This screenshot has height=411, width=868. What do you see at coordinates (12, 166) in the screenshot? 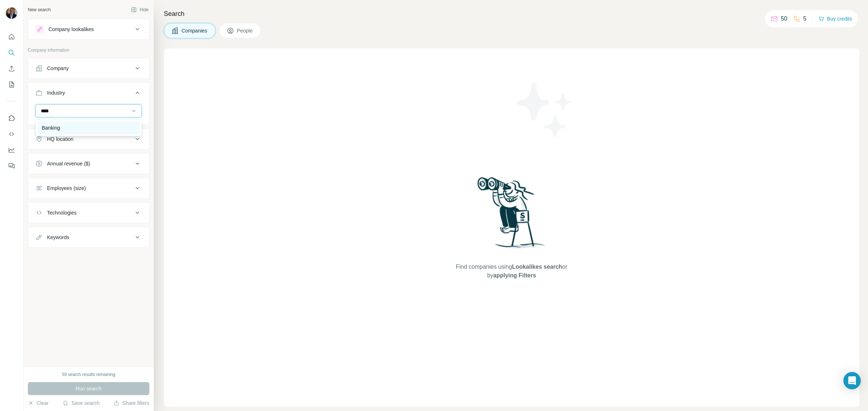
I see `button: Feedback` at bounding box center [12, 166].